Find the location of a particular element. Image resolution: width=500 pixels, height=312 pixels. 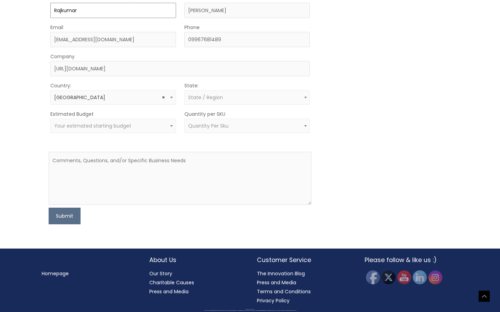

label: State: is located at coordinates (191, 86).